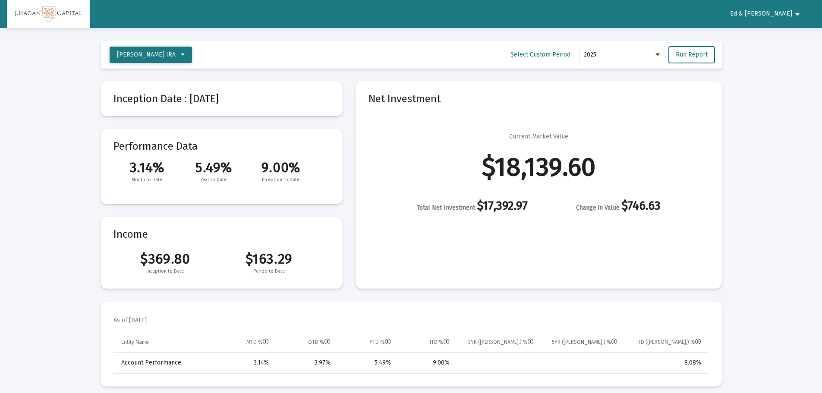  What do you see at coordinates (244, 342) in the screenshot?
I see `td: Column MTD %` at bounding box center [244, 342].